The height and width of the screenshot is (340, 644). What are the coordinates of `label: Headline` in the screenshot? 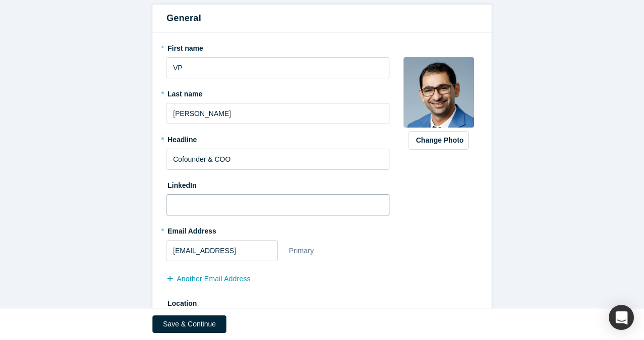 It's located at (278, 138).